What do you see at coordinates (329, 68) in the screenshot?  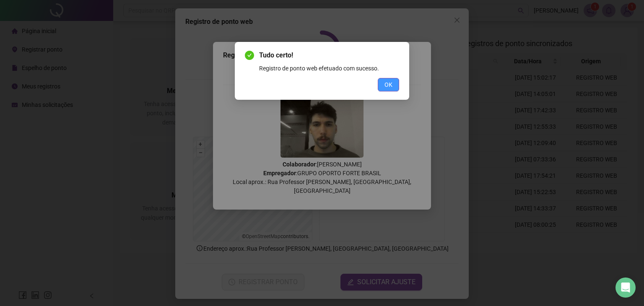 I see `div: Registro de ponto web efetuado com sucesso.` at bounding box center [329, 68].